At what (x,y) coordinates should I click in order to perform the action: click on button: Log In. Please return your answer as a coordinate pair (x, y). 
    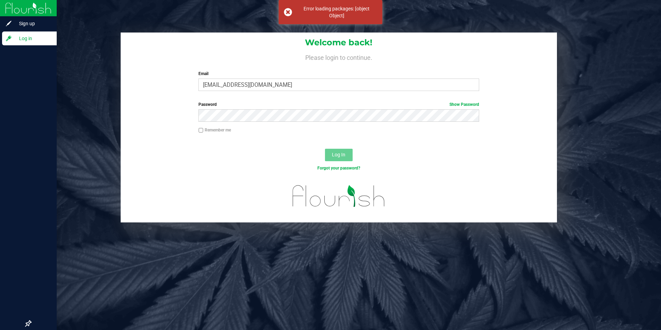
    Looking at the image, I should click on (339, 155).